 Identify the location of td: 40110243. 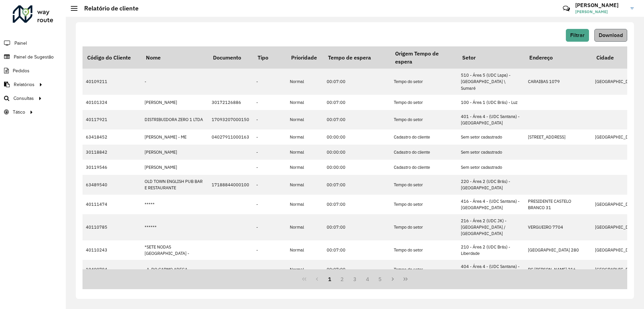
(112, 250).